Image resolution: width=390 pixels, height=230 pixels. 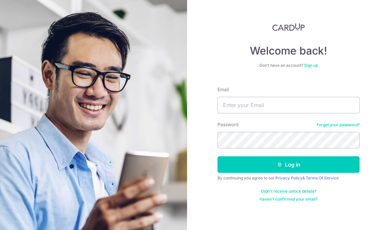 What do you see at coordinates (322, 178) in the screenshot?
I see `a: Terms Of Service` at bounding box center [322, 178].